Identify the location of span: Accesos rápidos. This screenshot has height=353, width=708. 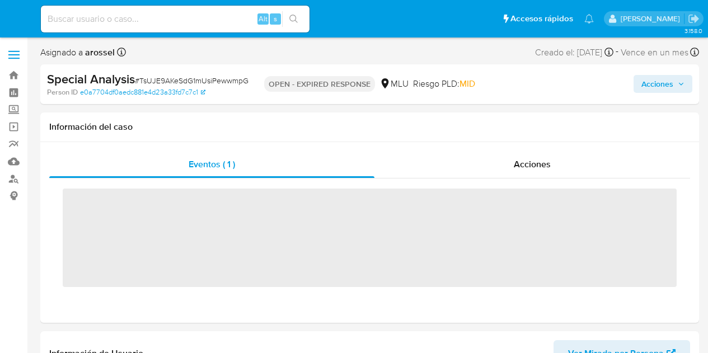
(541, 18).